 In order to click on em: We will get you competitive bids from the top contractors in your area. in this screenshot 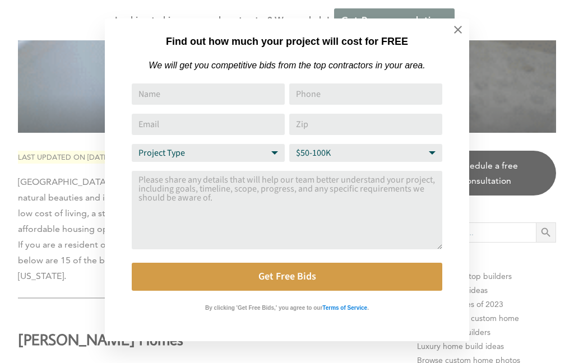, I will do `click(286, 65)`.